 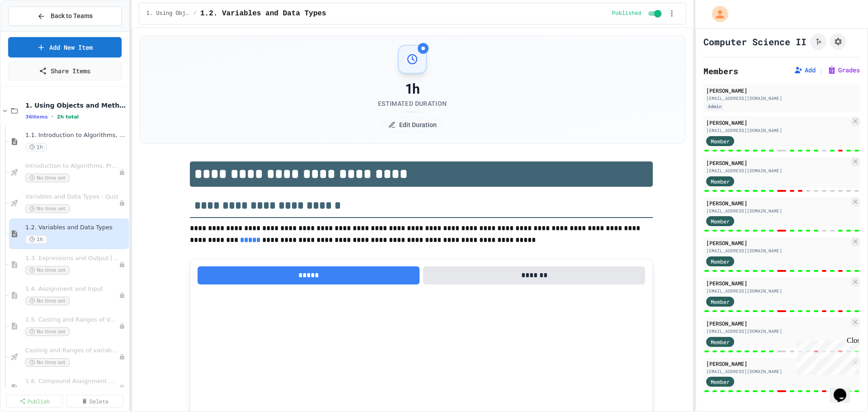 I want to click on span: 1.5. Casting and Ranges of Values, so click(x=72, y=319).